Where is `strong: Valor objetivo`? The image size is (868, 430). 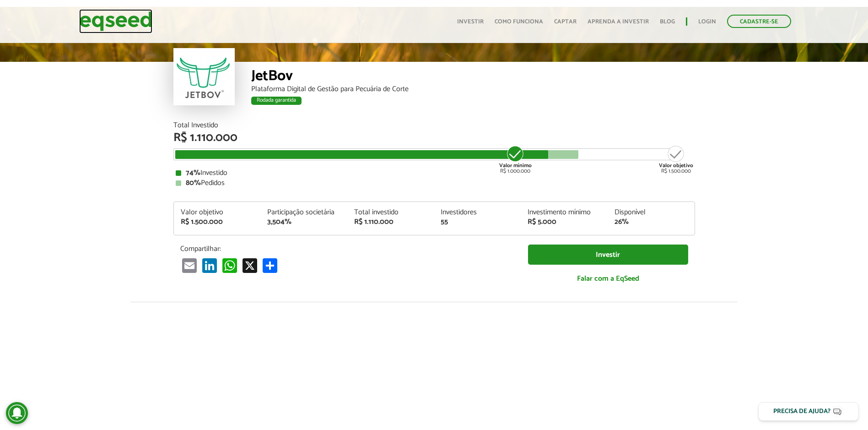 strong: Valor objetivo is located at coordinates (676, 165).